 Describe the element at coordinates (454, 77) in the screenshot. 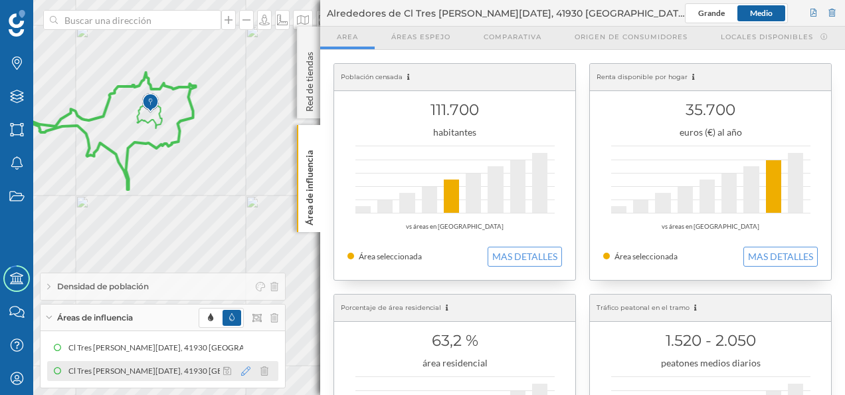

I see `div: Población censada` at that location.